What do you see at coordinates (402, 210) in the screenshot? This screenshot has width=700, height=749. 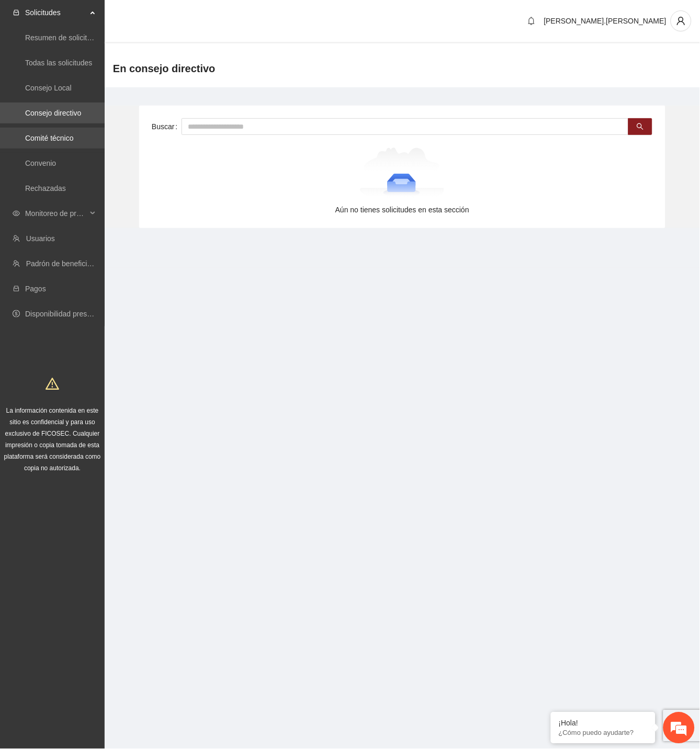 I see `div: Aún no tienes solicitudes en esta sección` at bounding box center [402, 210].